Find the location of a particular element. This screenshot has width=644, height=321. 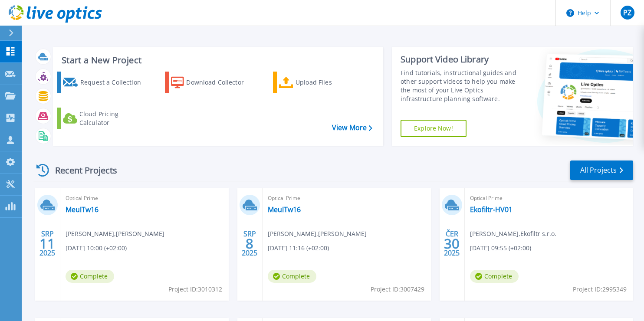

a: Explore Now! is located at coordinates (434, 129).